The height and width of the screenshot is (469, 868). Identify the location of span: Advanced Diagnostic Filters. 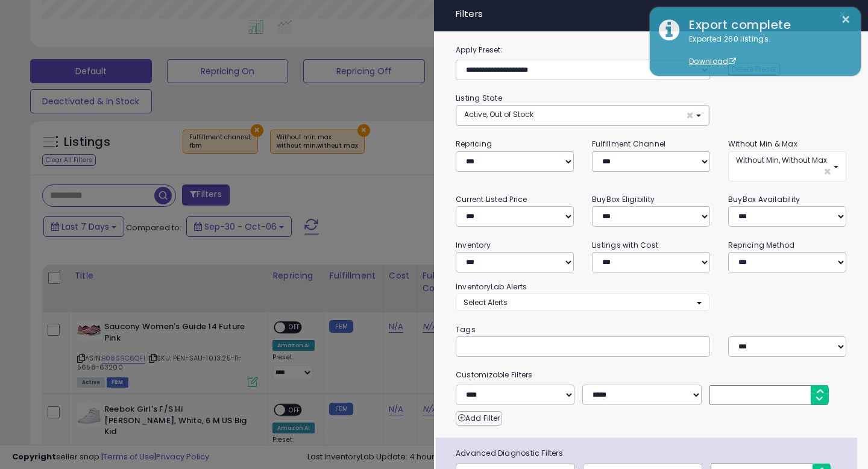
(652, 453).